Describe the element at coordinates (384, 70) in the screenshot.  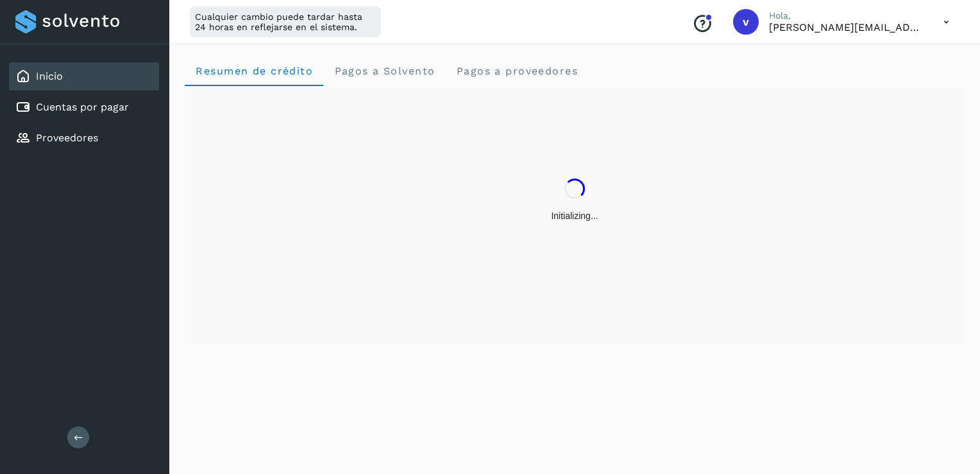
I see `span: Pagos a Solvento` at that location.